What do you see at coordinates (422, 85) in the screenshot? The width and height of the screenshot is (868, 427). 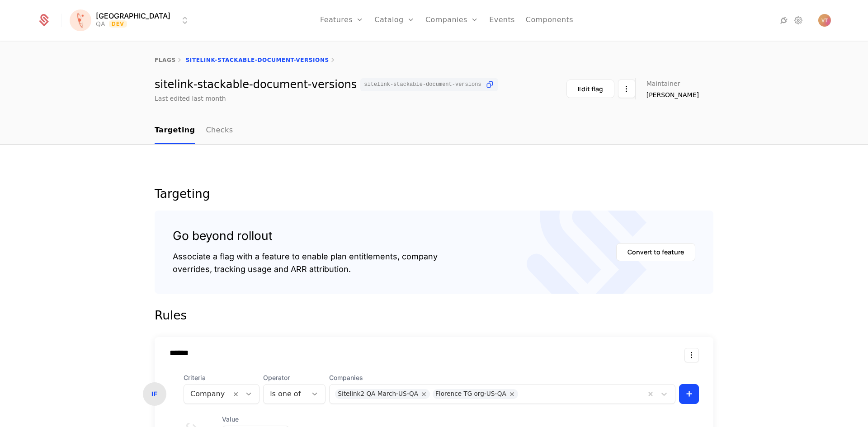 I see `span: sitelink-stackable-document-versions` at bounding box center [422, 85].